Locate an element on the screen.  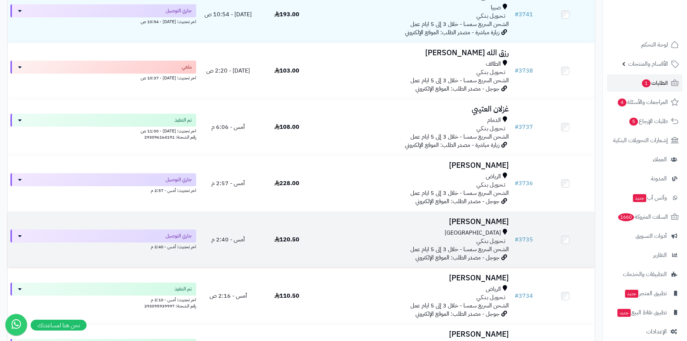
span: أمس - 2:57 م is located at coordinates (228, 183).